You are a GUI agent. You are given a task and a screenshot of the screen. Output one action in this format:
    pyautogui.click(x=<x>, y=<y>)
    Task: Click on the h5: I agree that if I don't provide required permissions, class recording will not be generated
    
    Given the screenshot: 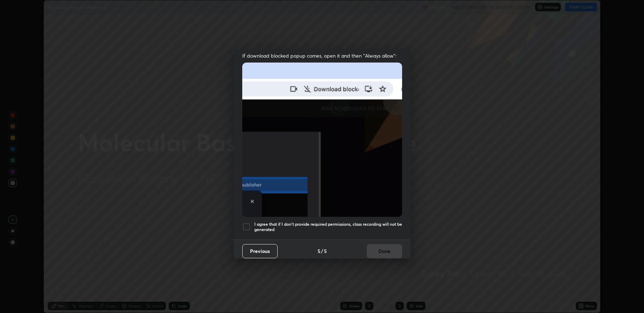 What is the action you would take?
    pyautogui.click(x=328, y=227)
    